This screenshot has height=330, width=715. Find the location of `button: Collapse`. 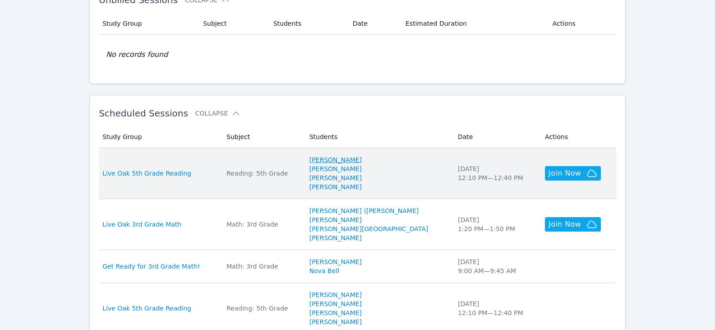

button: Collapse is located at coordinates (218, 113).